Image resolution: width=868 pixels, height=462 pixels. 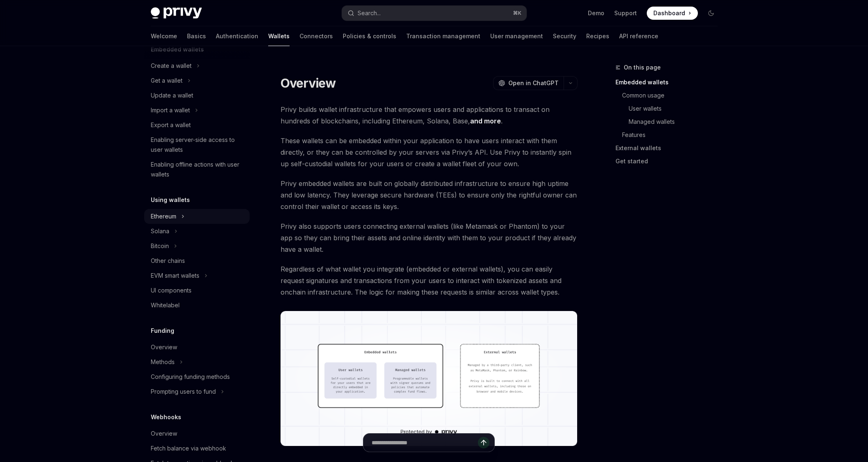 What do you see at coordinates (598, 36) in the screenshot?
I see `a: Recipes` at bounding box center [598, 36].